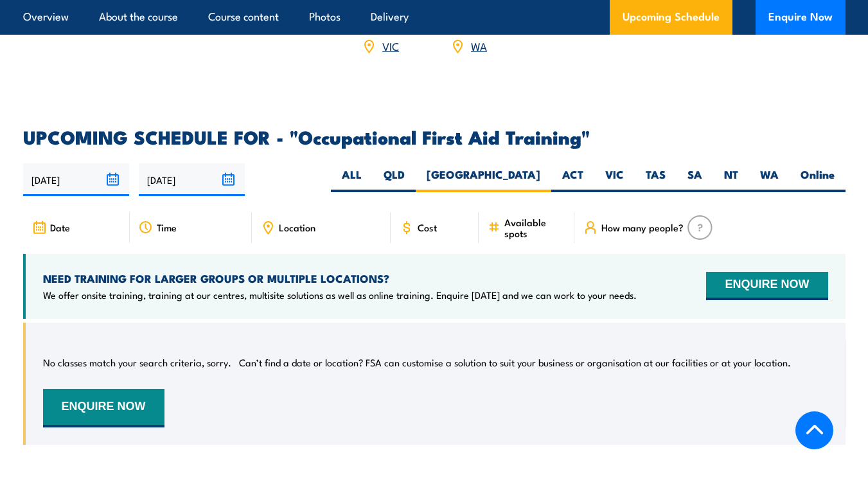 This screenshot has height=484, width=868. Describe the element at coordinates (731, 179) in the screenshot. I see `label: NT` at that location.